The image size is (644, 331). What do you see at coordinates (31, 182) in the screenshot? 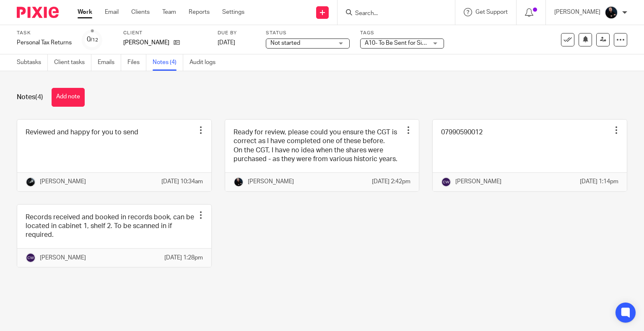
I see `img: 1000002122.jpg` at bounding box center [31, 182].